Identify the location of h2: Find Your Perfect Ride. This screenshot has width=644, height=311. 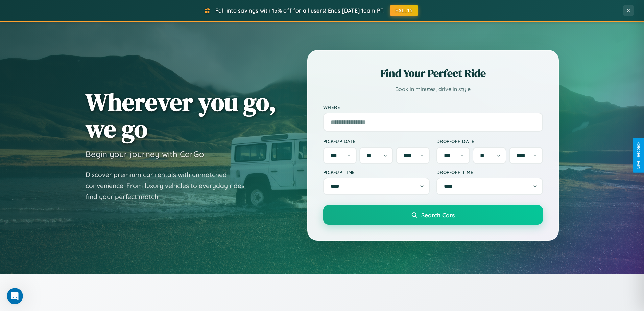
(433, 73).